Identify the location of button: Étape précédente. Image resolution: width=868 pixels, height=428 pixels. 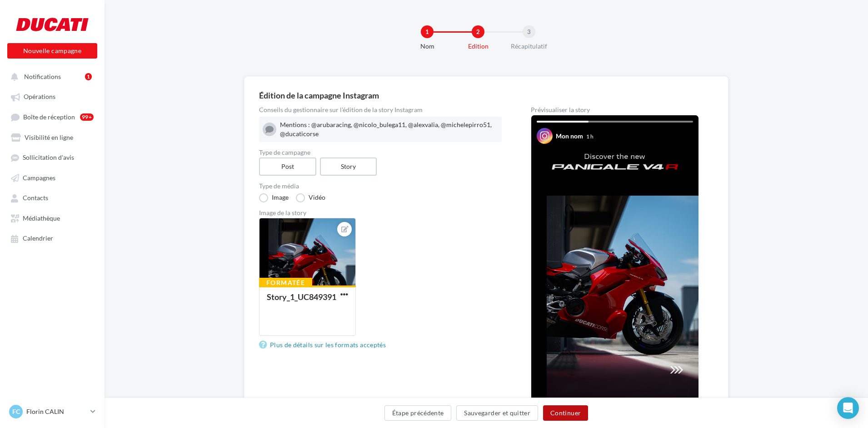
(418, 413).